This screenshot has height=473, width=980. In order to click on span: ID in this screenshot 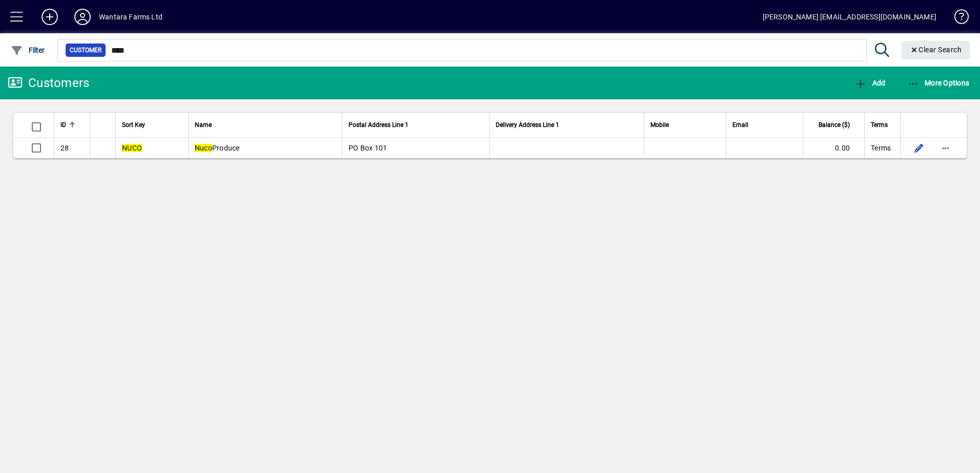, I will do `click(63, 125)`.